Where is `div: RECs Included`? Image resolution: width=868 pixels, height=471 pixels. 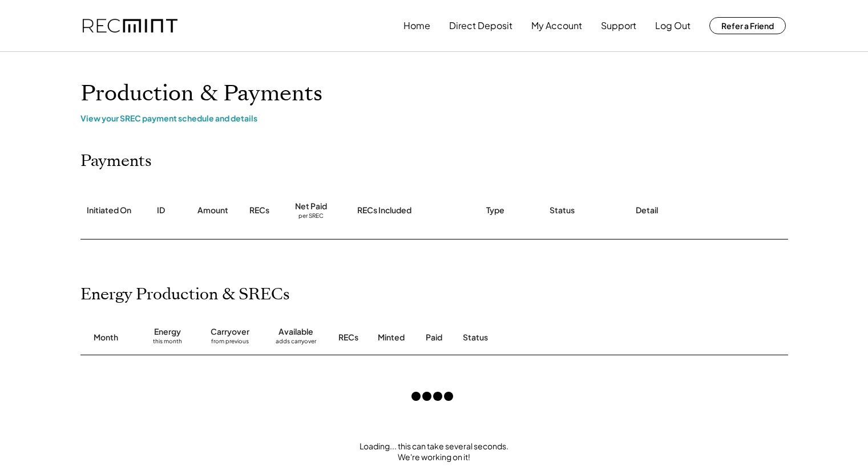
div: RECs Included is located at coordinates (384, 210).